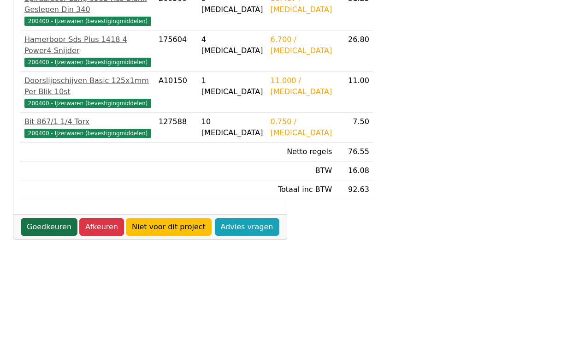 The width and height of the screenshot is (585, 364). What do you see at coordinates (88, 127) in the screenshot?
I see `a: Bit 867/1 1/4 Torx200400 - IJzerwaren (bevestigingmiddelen)` at bounding box center [88, 127].